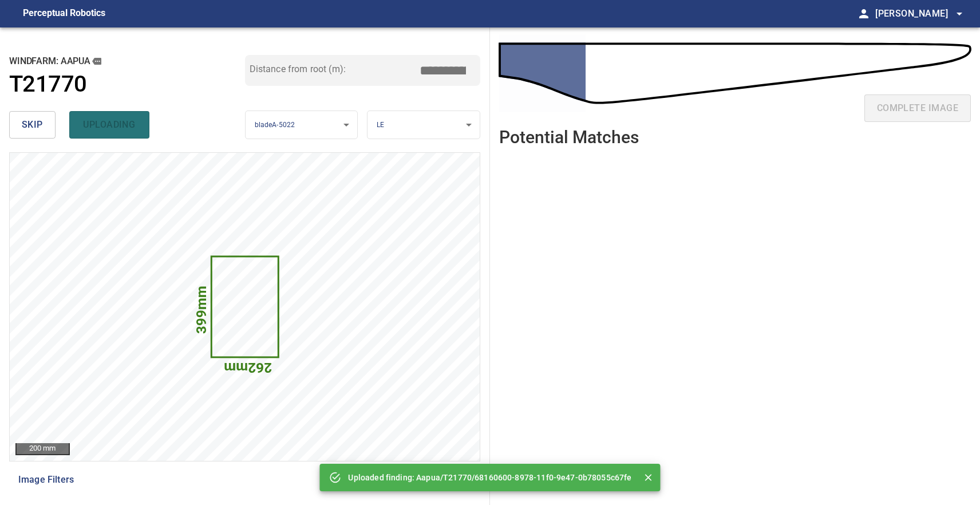 The height and width of the screenshot is (505, 980). What do you see at coordinates (959, 14) in the screenshot?
I see `span: arrow_drop_down` at bounding box center [959, 14].